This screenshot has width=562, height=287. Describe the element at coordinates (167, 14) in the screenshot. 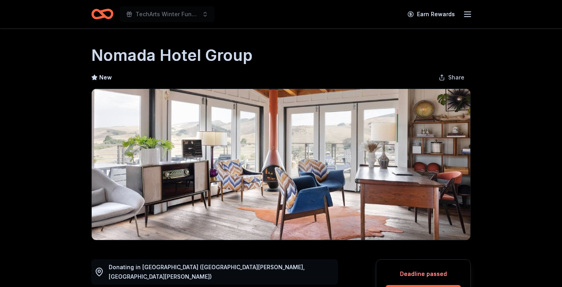

I see `button: TechArts Winter Fundraiser` at that location.